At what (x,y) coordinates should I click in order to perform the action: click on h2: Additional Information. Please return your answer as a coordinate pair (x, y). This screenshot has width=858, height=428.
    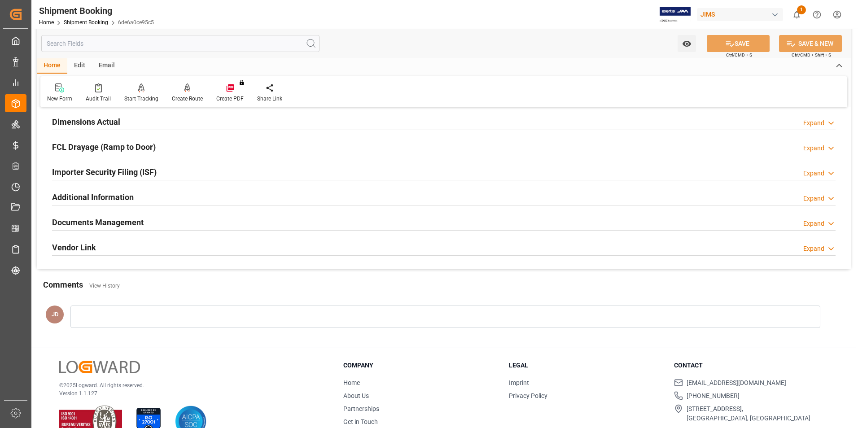
    Looking at the image, I should click on (93, 197).